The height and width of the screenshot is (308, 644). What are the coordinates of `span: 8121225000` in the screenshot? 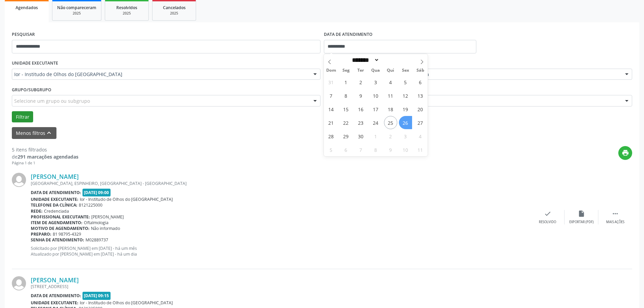 It's located at (90, 205).